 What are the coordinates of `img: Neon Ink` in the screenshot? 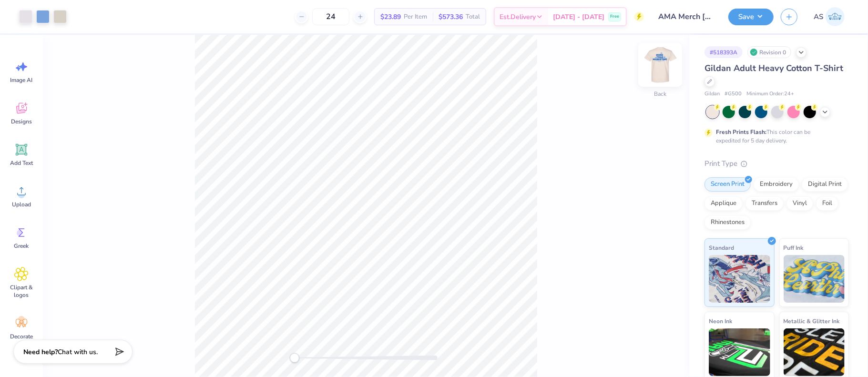 It's located at (740, 352).